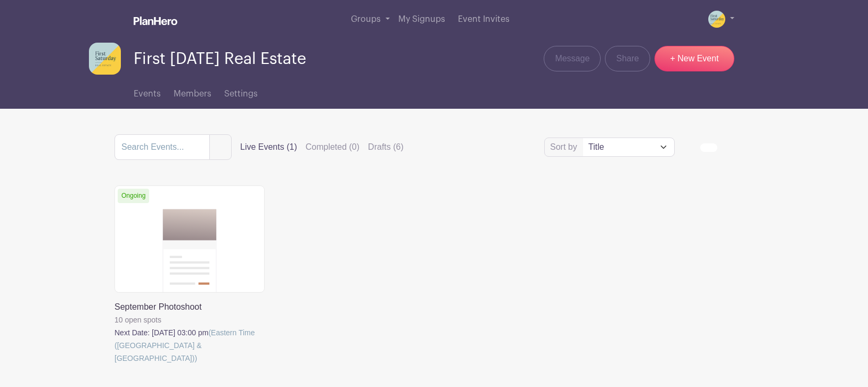 This screenshot has height=387, width=868. Describe the element at coordinates (240, 92) in the screenshot. I see `a: Settings` at that location.